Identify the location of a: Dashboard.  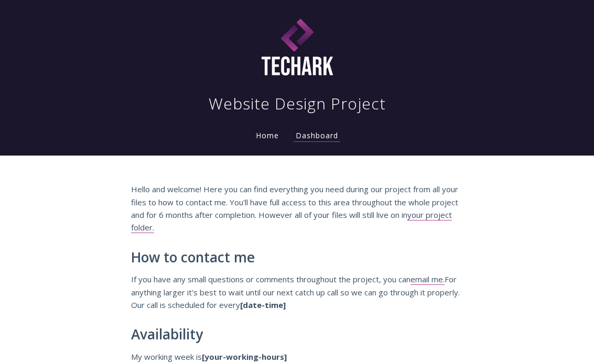
(317, 136).